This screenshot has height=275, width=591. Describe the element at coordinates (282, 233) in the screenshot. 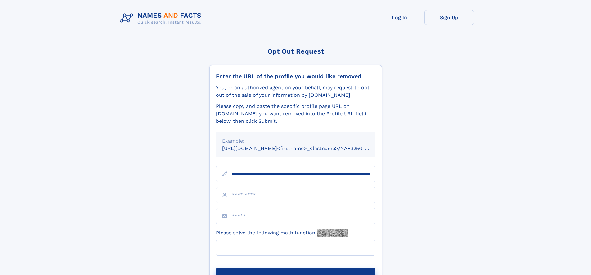

I see `label: Please solve the following math function:` at that location.